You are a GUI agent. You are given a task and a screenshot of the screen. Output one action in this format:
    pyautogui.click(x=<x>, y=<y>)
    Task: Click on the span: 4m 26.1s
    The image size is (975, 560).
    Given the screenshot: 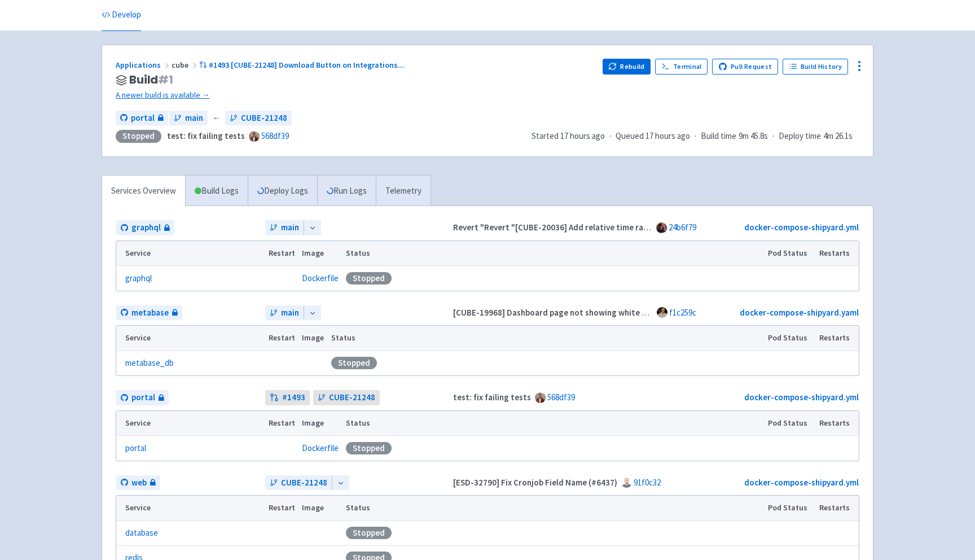 What is the action you would take?
    pyautogui.click(x=838, y=136)
    